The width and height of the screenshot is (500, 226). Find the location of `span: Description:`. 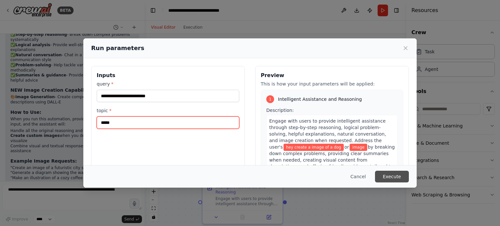

span: Description: is located at coordinates (280, 110).